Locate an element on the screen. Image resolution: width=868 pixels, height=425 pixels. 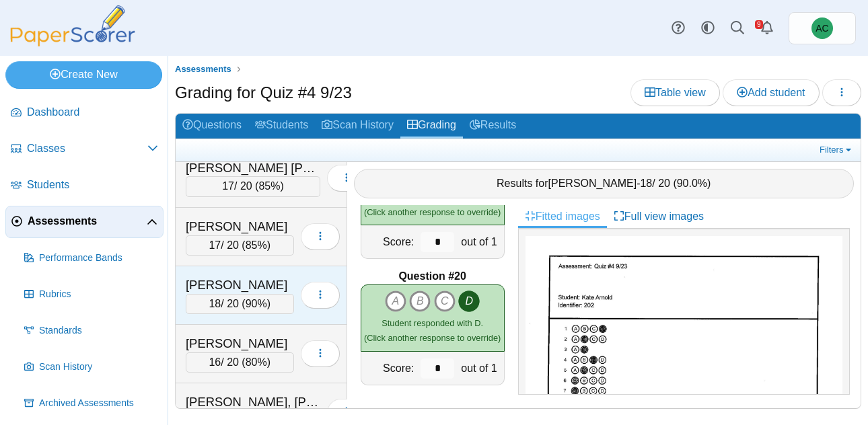
span: Dashboard is located at coordinates (92, 113).